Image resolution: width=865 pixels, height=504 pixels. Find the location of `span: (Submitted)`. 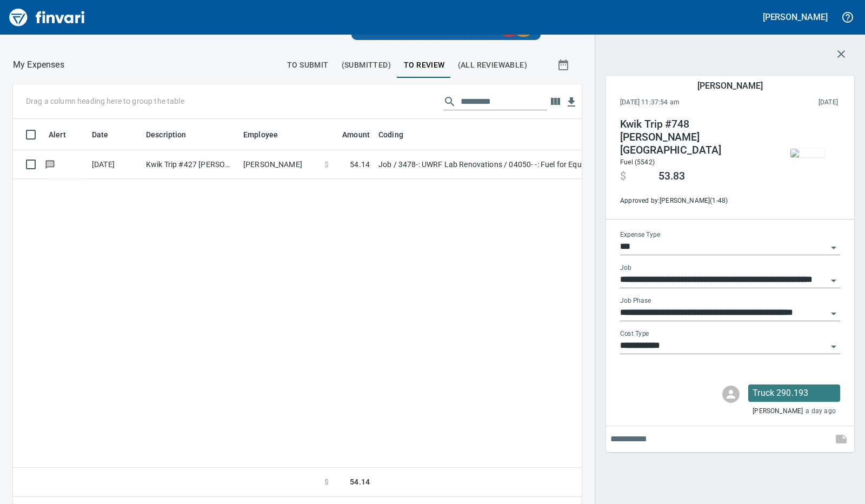

span: (Submitted) is located at coordinates (366, 65).